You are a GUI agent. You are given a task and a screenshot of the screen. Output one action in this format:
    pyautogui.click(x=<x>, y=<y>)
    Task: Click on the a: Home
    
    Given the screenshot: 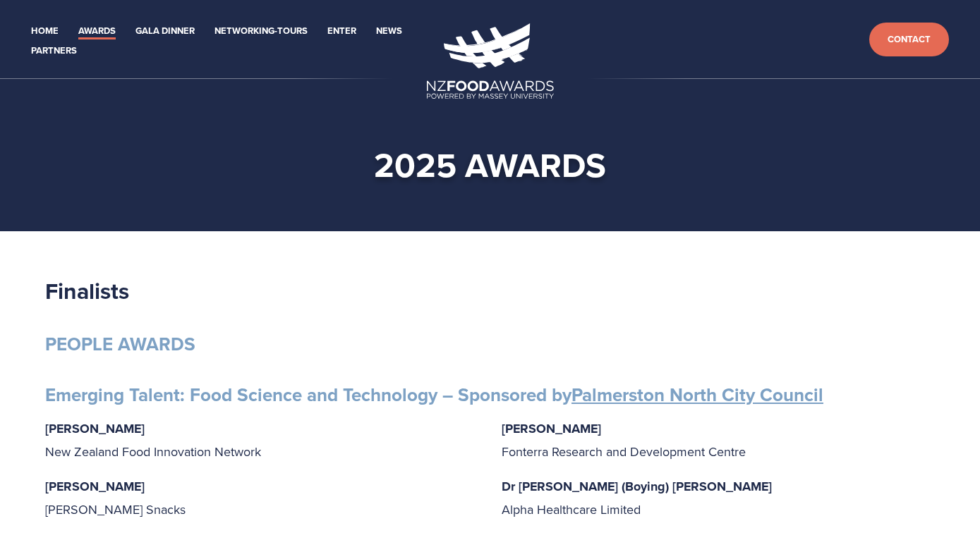 What is the action you would take?
    pyautogui.click(x=45, y=31)
    